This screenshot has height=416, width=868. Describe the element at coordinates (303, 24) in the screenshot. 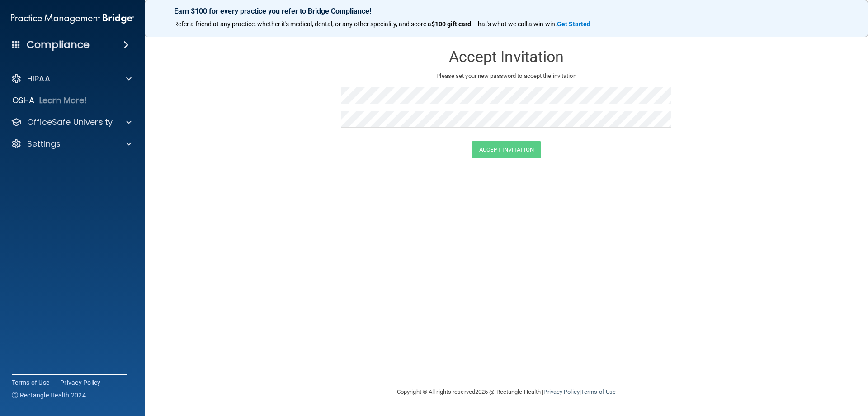

I see `span: Refer a friend at any practice, whether it's medical, dental, or any other speciality, and score a` at that location.